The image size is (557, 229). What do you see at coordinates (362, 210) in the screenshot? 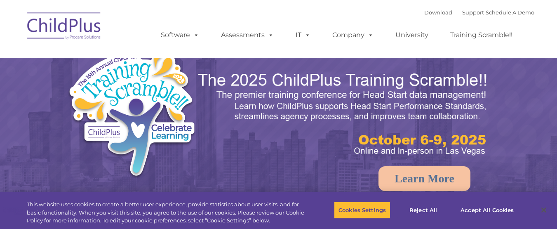
I see `button: Cookies Settings` at bounding box center [362, 210].